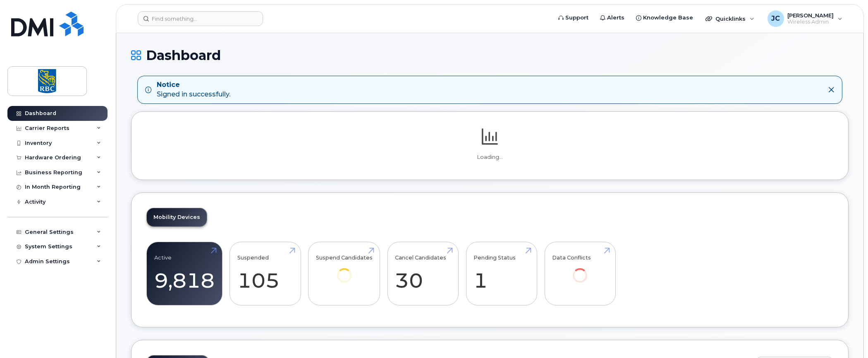  I want to click on a: Suspended 105, so click(265, 273).